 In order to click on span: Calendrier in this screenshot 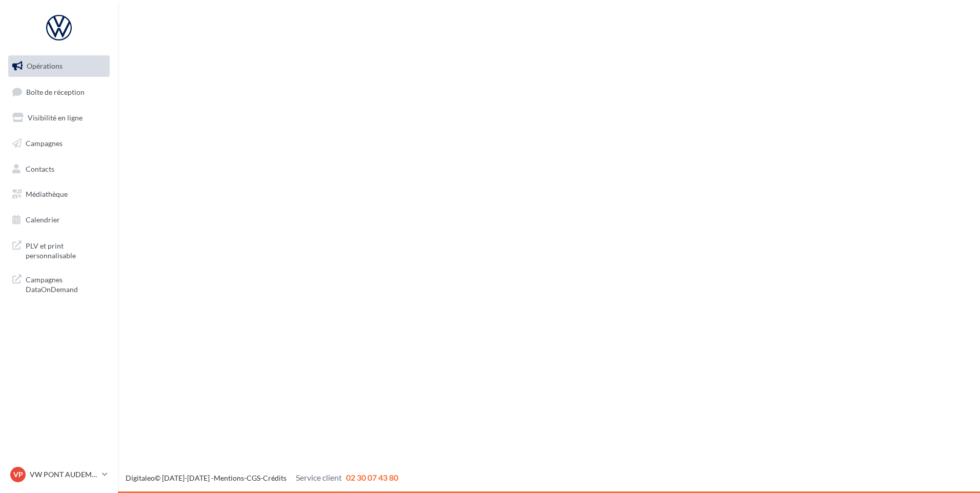, I will do `click(42, 220)`.